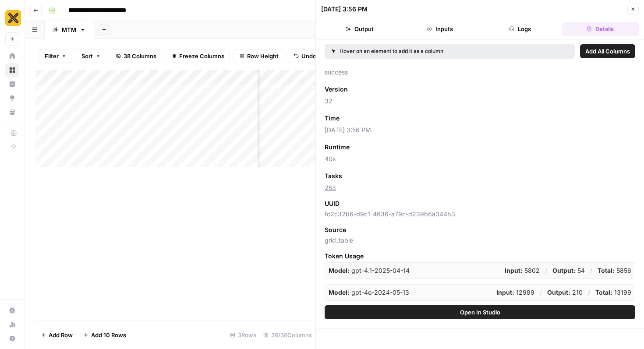  Describe the element at coordinates (564, 293) in the screenshot. I see `p: 210` at that location.